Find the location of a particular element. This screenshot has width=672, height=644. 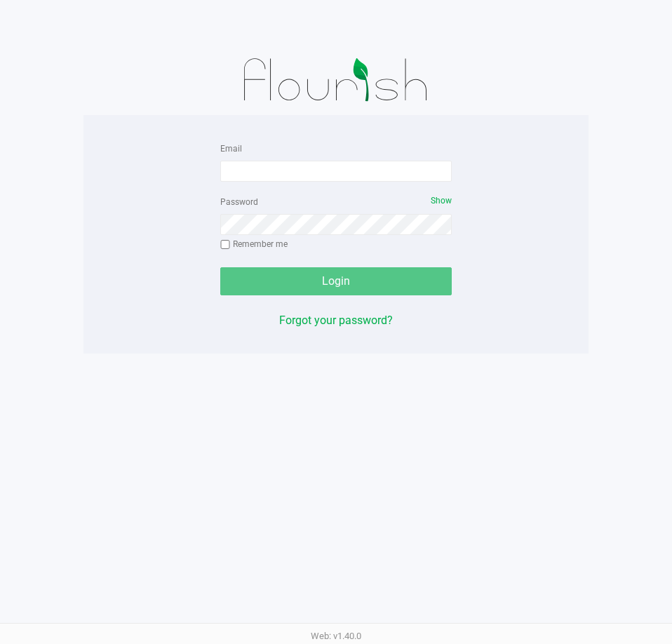

span: Show is located at coordinates (441, 200).